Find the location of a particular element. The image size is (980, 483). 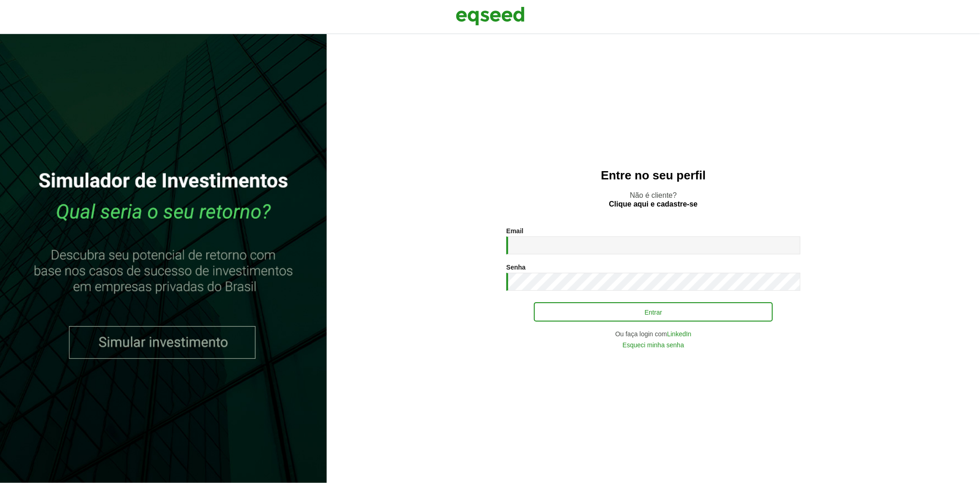

h2: Entre no seu perfil is located at coordinates (654, 175).